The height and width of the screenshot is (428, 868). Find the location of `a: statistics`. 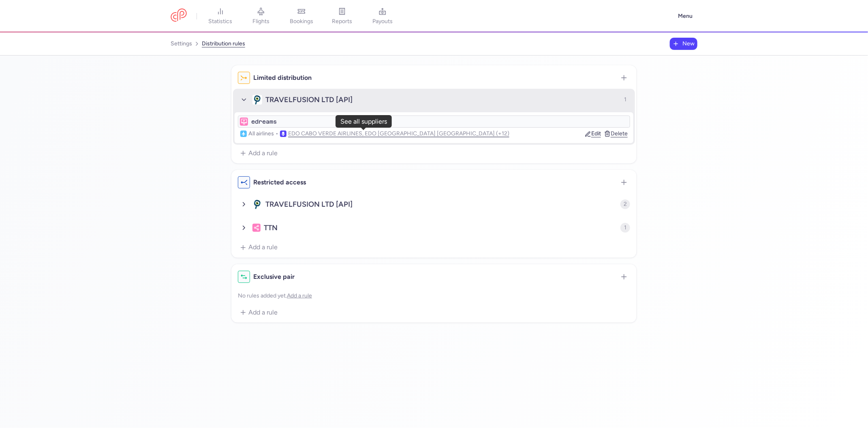

a: statistics is located at coordinates (221, 16).